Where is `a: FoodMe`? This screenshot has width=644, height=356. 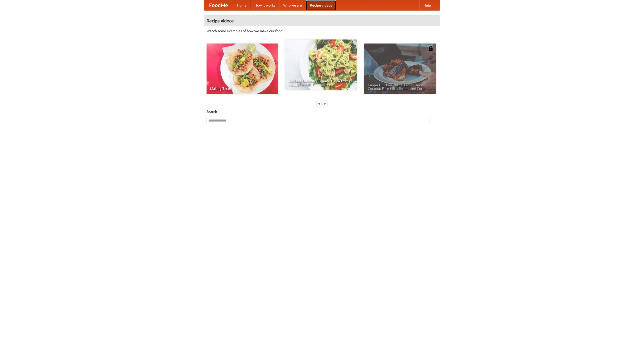
a: FoodMe is located at coordinates (219, 5).